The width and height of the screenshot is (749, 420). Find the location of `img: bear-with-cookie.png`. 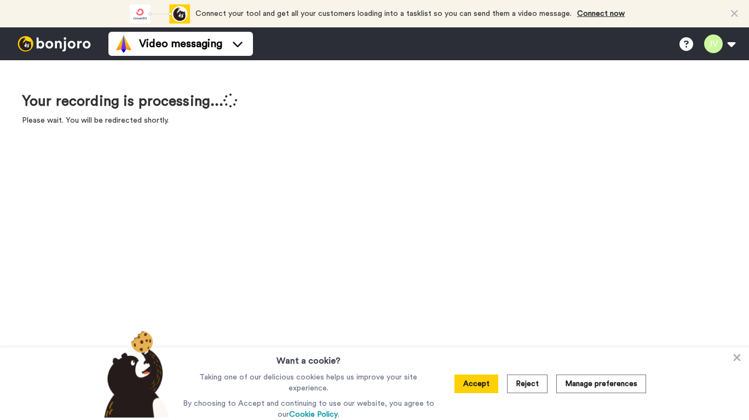

img: bear-with-cookie.png is located at coordinates (135, 374).